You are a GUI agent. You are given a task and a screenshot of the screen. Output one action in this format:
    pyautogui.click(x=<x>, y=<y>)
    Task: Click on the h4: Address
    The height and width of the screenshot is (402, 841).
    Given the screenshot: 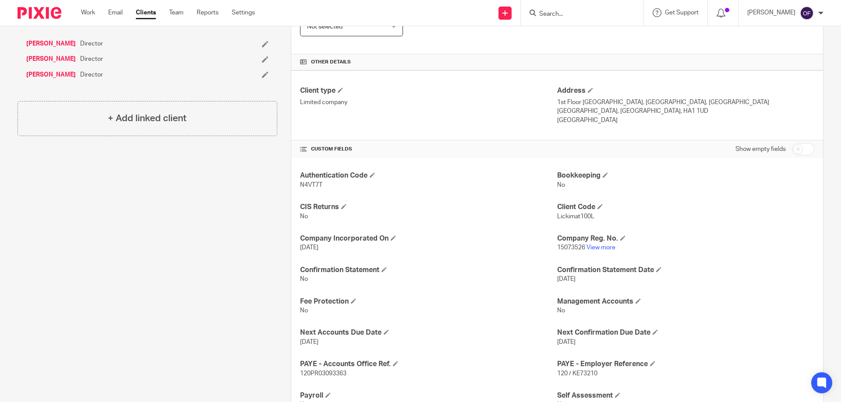 What is the action you would take?
    pyautogui.click(x=685, y=91)
    